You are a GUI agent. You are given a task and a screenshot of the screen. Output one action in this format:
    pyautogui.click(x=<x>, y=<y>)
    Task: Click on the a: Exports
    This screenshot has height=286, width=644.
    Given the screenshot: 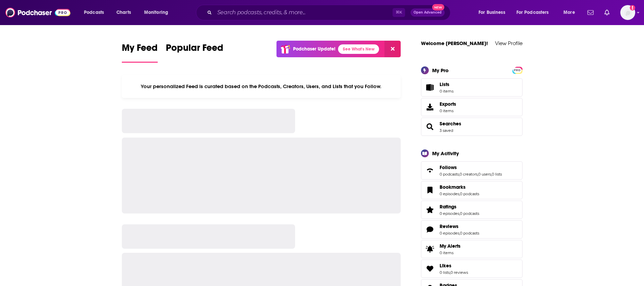 What is the action you would take?
    pyautogui.click(x=472, y=107)
    